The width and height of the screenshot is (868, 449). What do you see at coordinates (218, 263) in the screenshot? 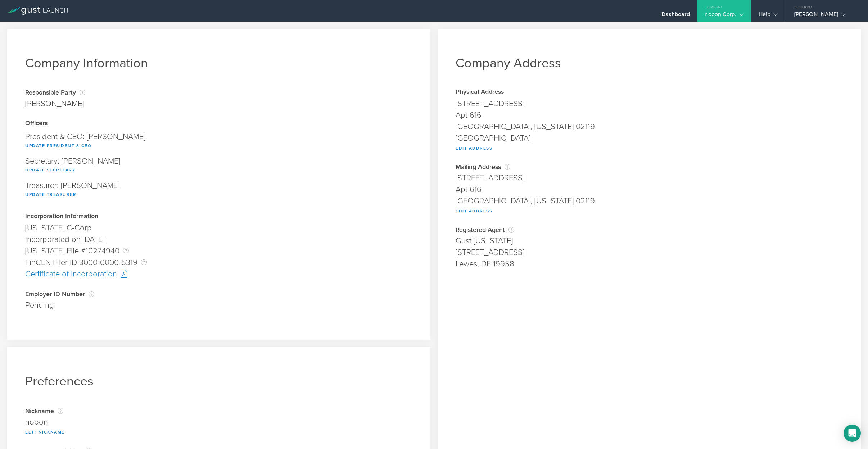
I see `div: FinCEN Filer ID 3000-0000-5319` at bounding box center [218, 263].